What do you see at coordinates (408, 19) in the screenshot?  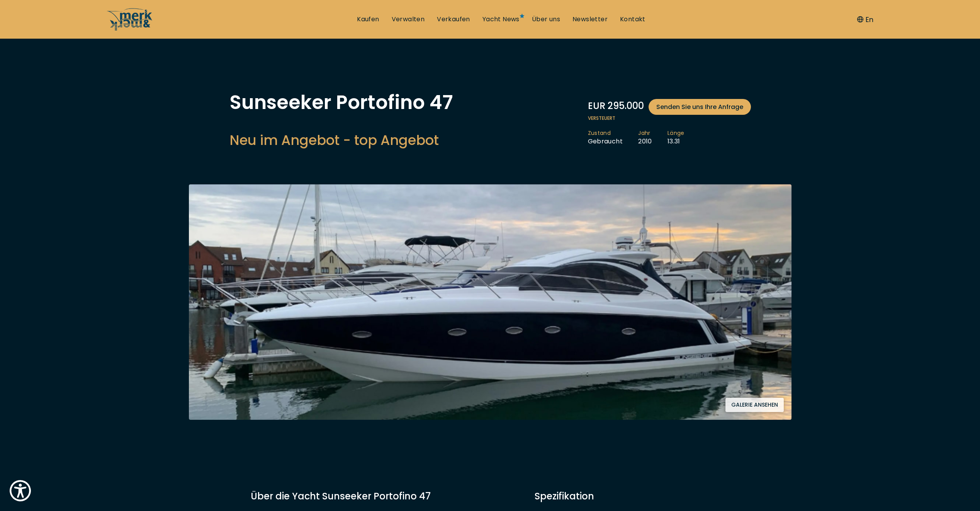 I see `a: Verwalten` at bounding box center [408, 19].